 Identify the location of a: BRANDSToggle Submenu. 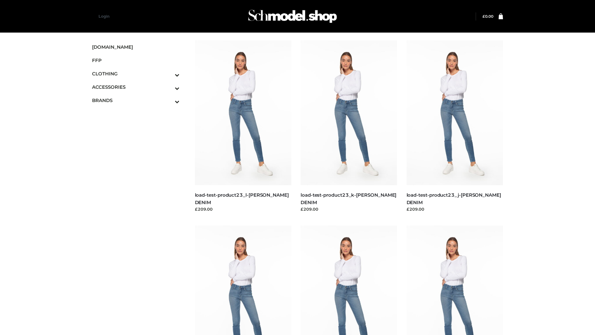
(136, 100).